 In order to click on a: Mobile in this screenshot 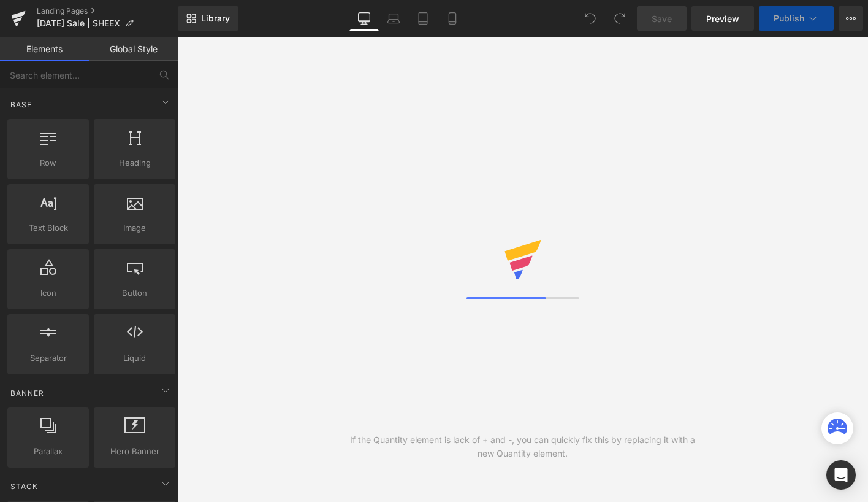, I will do `click(452, 18)`.